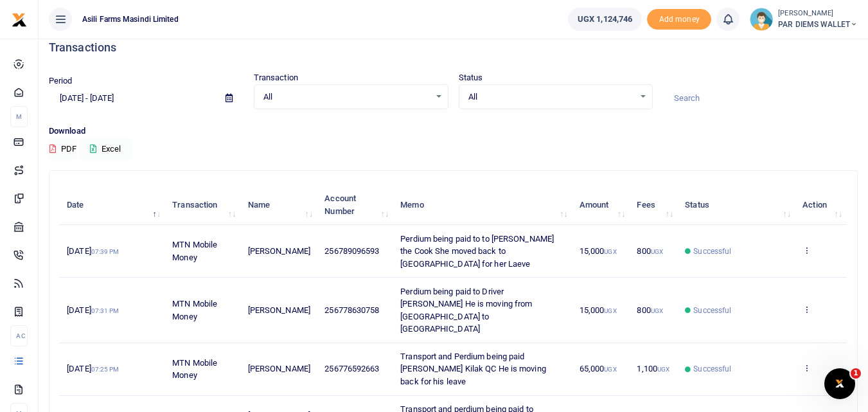 The height and width of the screenshot is (412, 868). I want to click on span: 1,100, so click(653, 369).